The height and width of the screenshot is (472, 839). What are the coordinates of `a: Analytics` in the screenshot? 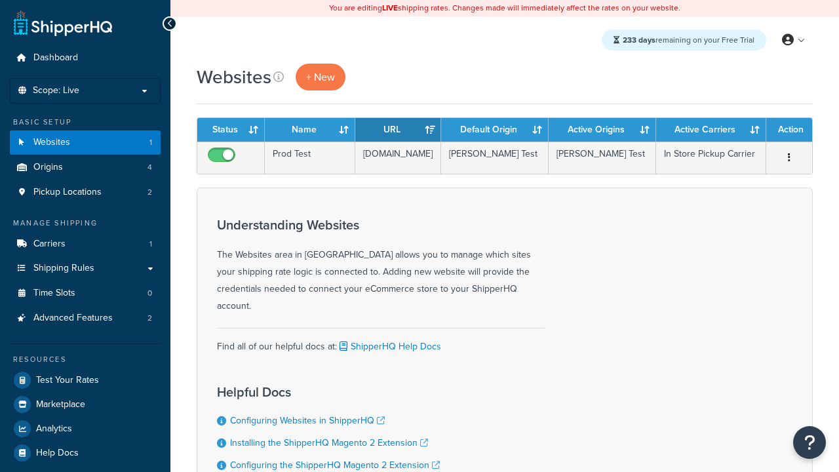 It's located at (85, 429).